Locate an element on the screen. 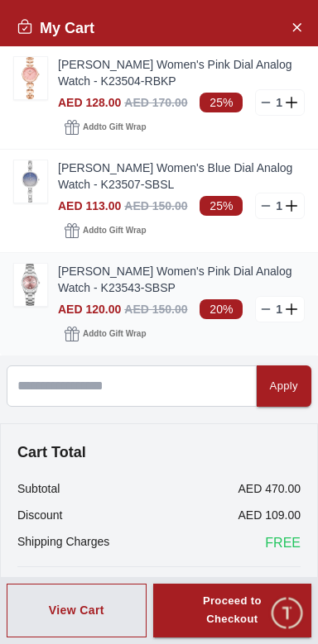  p: AED 470.00 is located at coordinates (270, 489).